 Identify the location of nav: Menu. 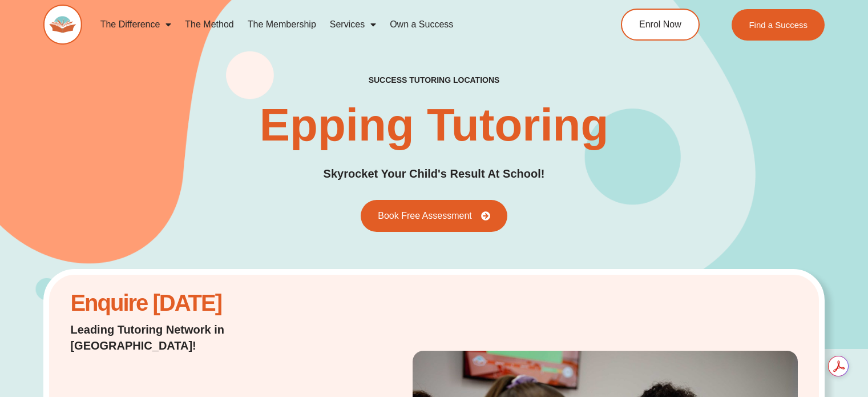
(335, 25).